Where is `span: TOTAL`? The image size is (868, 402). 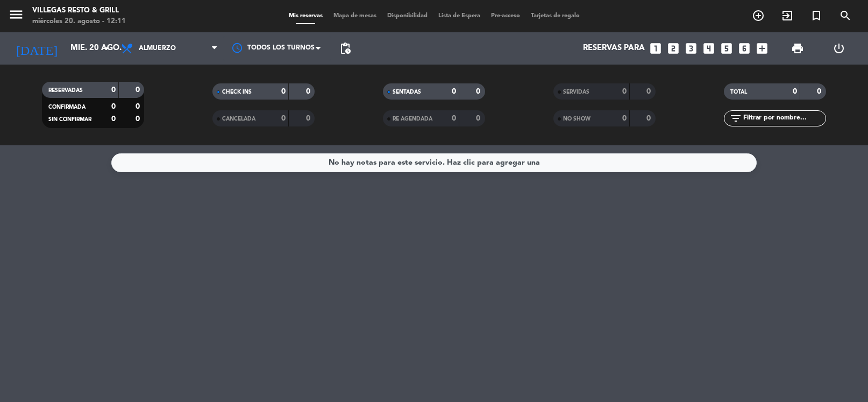 span: TOTAL is located at coordinates (738, 92).